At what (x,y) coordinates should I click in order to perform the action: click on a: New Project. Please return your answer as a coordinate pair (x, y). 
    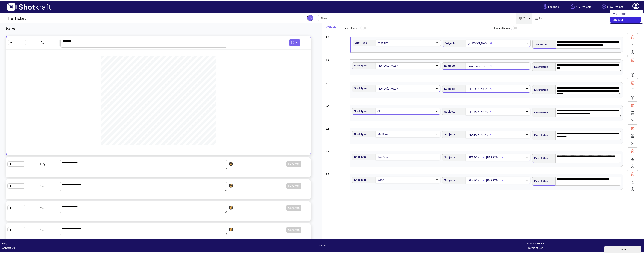
    Looking at the image, I should click on (612, 7).